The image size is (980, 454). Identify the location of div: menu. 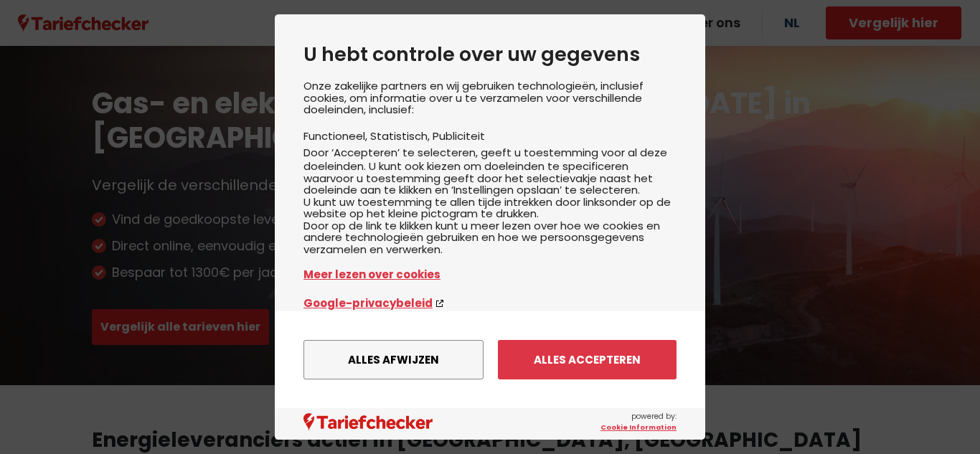
(490, 359).